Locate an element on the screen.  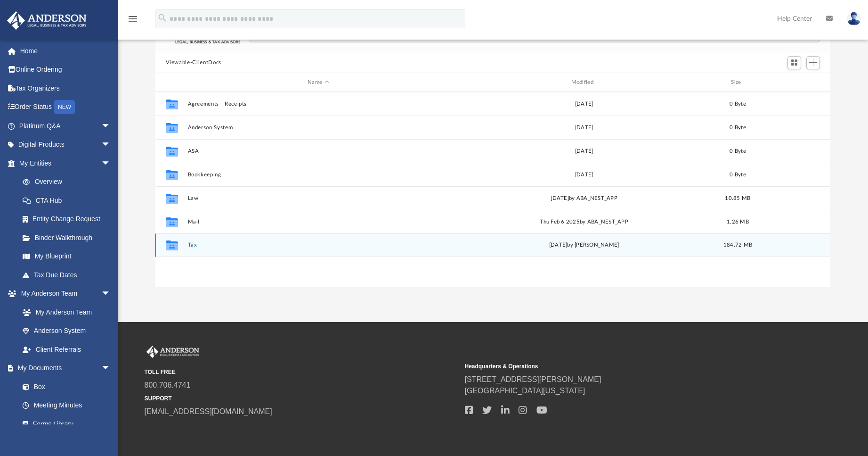
a: 800.706.4741 is located at coordinates (167, 385).